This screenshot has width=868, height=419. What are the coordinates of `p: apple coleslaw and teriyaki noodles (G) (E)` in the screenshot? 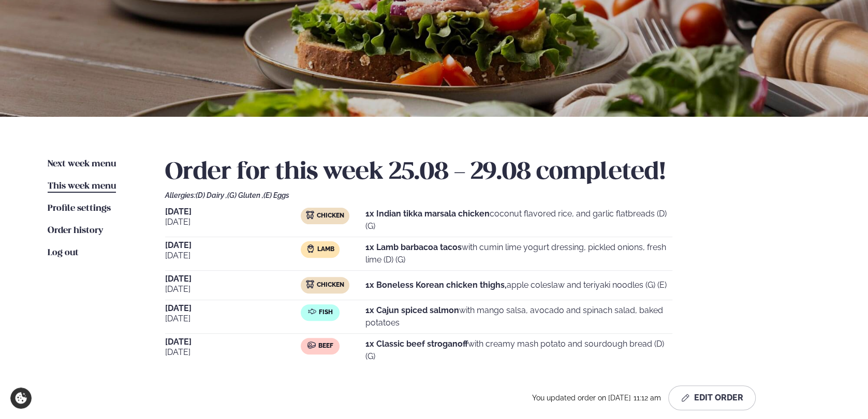 It's located at (516, 285).